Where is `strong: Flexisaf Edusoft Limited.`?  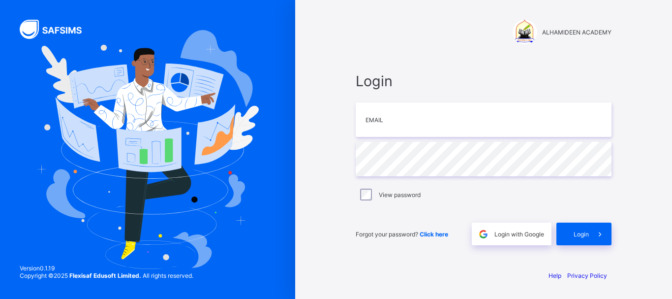
strong: Flexisaf Edusoft Limited. is located at coordinates (105, 275).